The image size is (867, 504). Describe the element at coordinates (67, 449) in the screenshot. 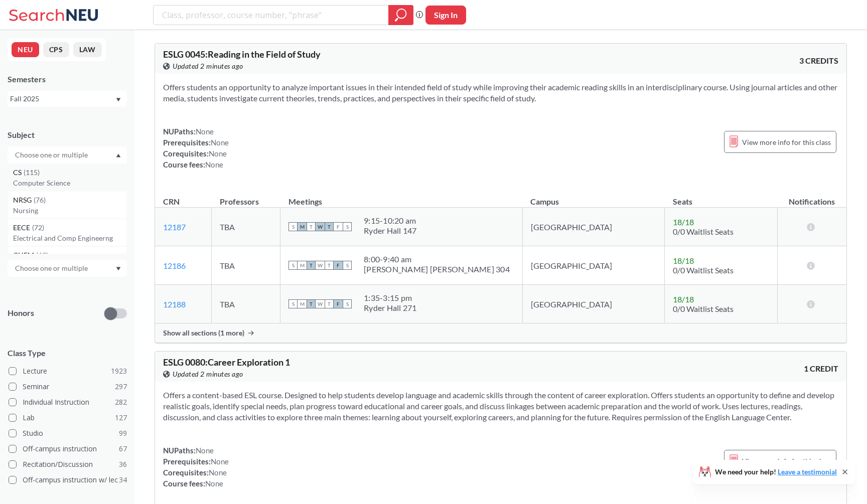

I see `label: Off-campus instruction` at that location.